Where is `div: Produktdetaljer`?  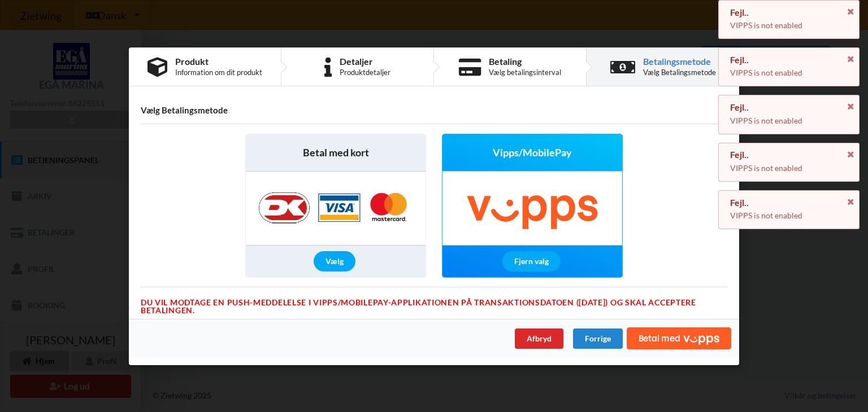
div: Produktdetaljer is located at coordinates (365, 73).